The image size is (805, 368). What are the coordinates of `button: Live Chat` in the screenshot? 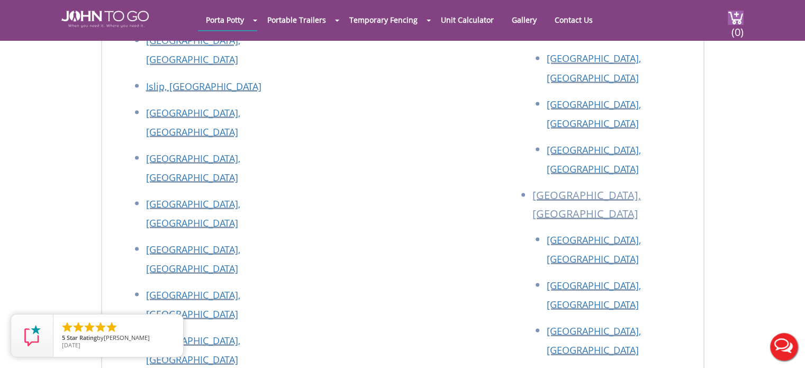 It's located at (784, 347).